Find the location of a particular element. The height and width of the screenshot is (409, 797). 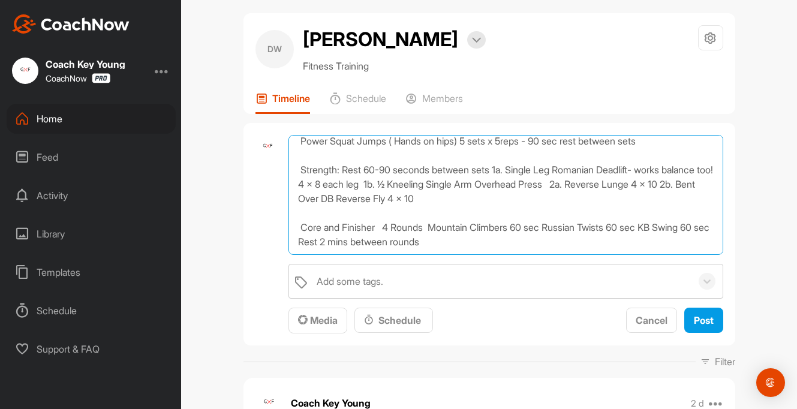

textarea: Workout 1 Warm-up 5 min bike Into 3 Rounds: 10 Push-ups 10 Air Squats 10 Banded pull-aparts 30 se... is located at coordinates (505, 195).